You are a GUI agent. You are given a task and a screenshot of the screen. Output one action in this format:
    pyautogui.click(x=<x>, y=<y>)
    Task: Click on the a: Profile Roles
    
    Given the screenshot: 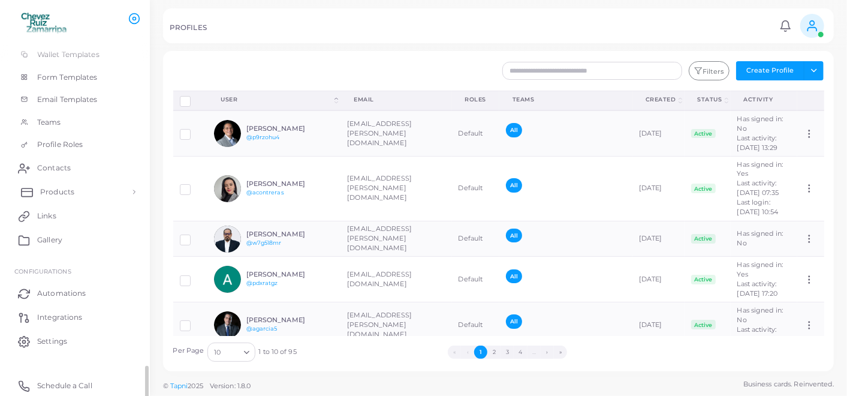 What is the action you would take?
    pyautogui.click(x=75, y=145)
    